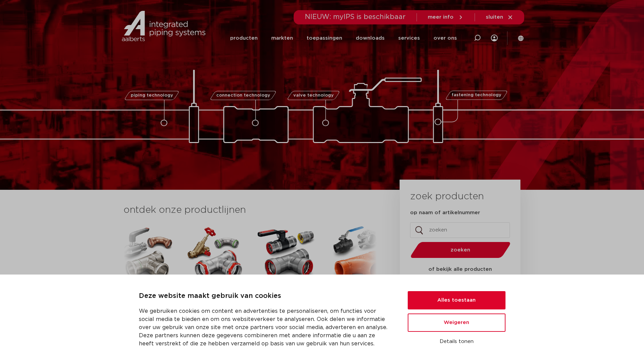 Image resolution: width=644 pixels, height=364 pixels. What do you see at coordinates (250, 210) in the screenshot?
I see `h3: ontdek onze productlijnen` at bounding box center [250, 210].